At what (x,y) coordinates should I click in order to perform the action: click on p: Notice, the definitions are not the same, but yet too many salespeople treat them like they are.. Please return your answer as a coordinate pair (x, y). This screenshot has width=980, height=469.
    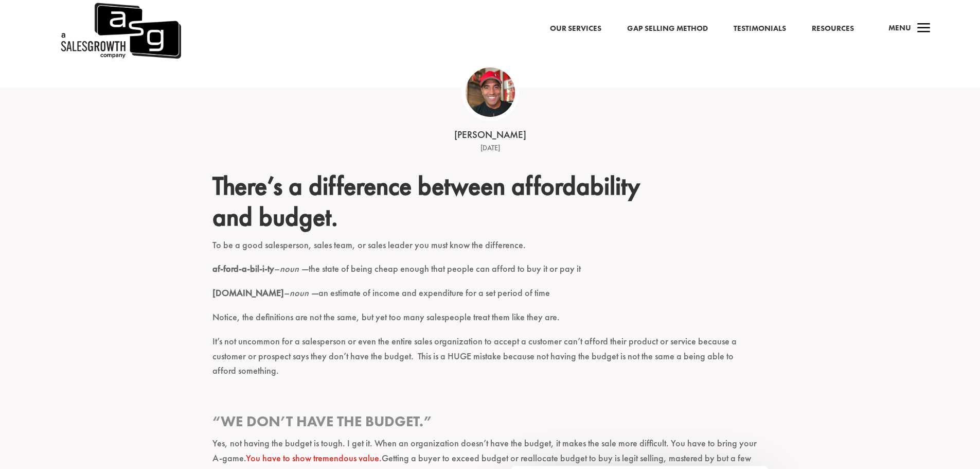
    Looking at the image, I should click on (491, 322).